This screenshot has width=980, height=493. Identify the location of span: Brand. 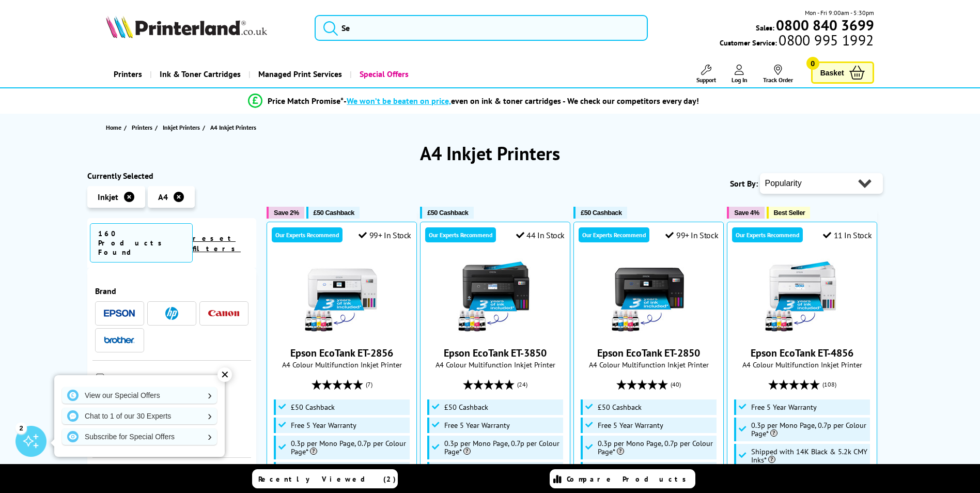
(172, 291).